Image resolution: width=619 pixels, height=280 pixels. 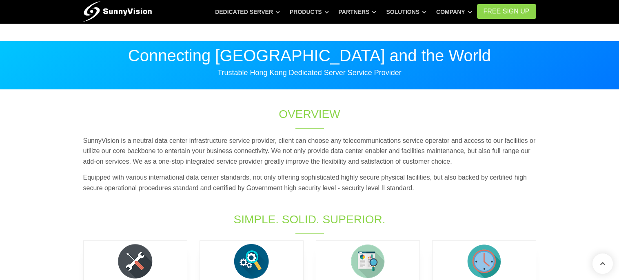 I want to click on p: SunnyVision is a neutral data center infrastructure service provider, client can choose any telec..., so click(x=310, y=151).